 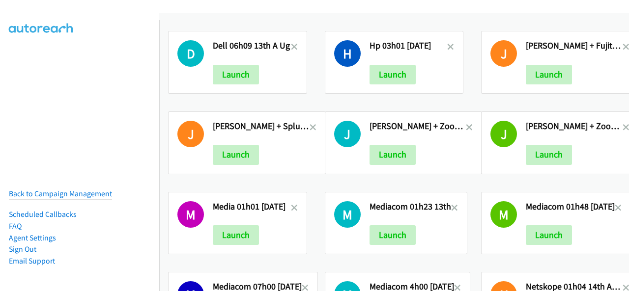 What do you see at coordinates (32, 238) in the screenshot?
I see `a: Agent Settings` at bounding box center [32, 238].